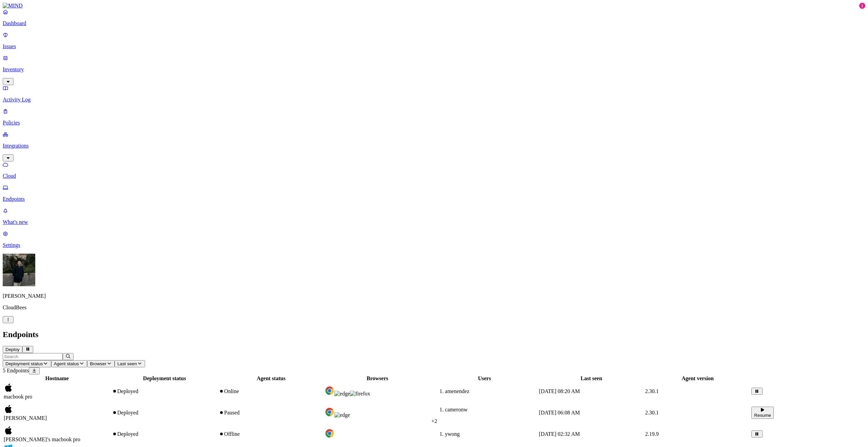 Image resolution: width=868 pixels, height=447 pixels. I want to click on div: Last seen, so click(591, 379).